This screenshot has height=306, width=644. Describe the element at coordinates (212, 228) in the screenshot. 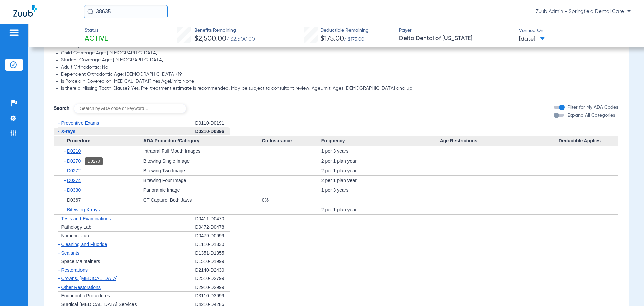

I see `div: D0472-D0478` at that location.